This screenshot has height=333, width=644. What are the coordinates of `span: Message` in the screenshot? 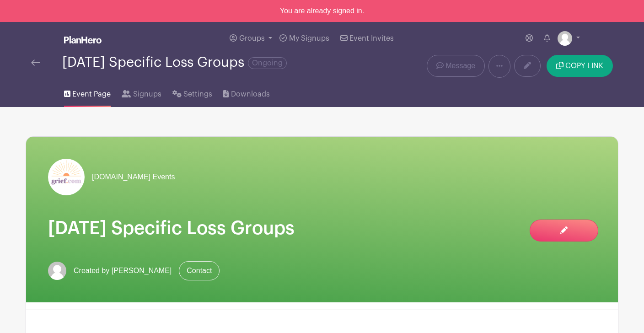 It's located at (460, 66).